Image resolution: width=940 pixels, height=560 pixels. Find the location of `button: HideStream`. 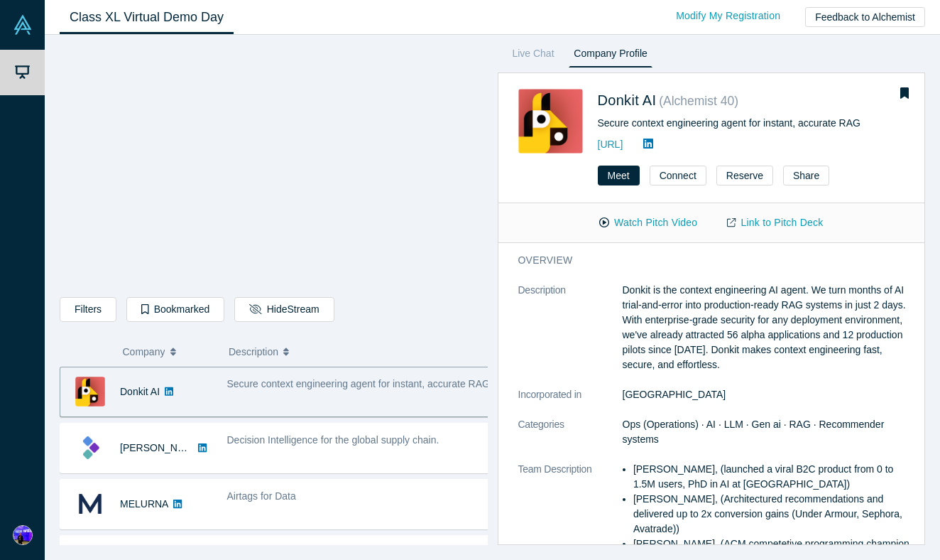

button: HideStream is located at coordinates (284, 309).